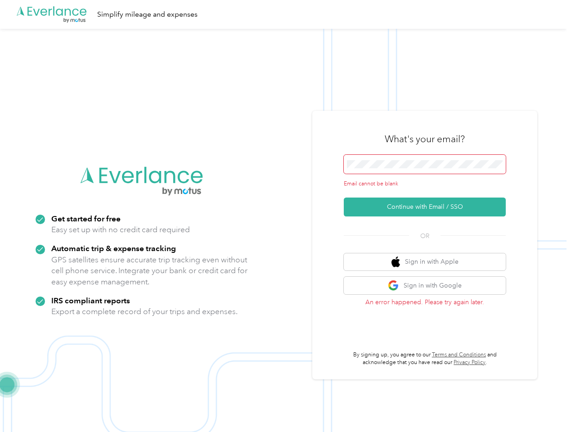 The width and height of the screenshot is (571, 432). What do you see at coordinates (121, 230) in the screenshot?
I see `p: Easy set up with no credit card required` at bounding box center [121, 230].